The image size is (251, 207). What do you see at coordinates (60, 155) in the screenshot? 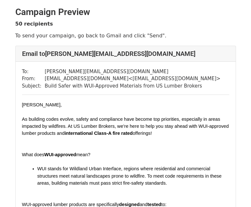
I see `span: WUI-approved` at bounding box center [60, 155].